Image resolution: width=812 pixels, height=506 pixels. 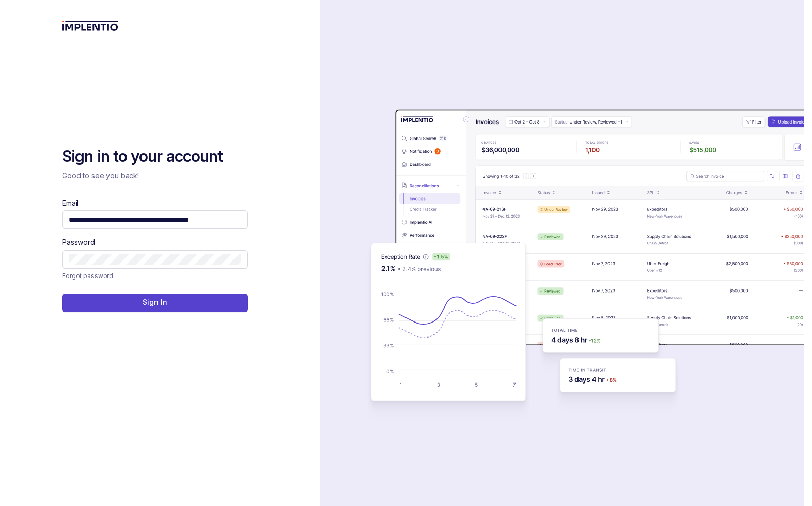 What do you see at coordinates (79, 242) in the screenshot?
I see `label: Password` at bounding box center [79, 242].